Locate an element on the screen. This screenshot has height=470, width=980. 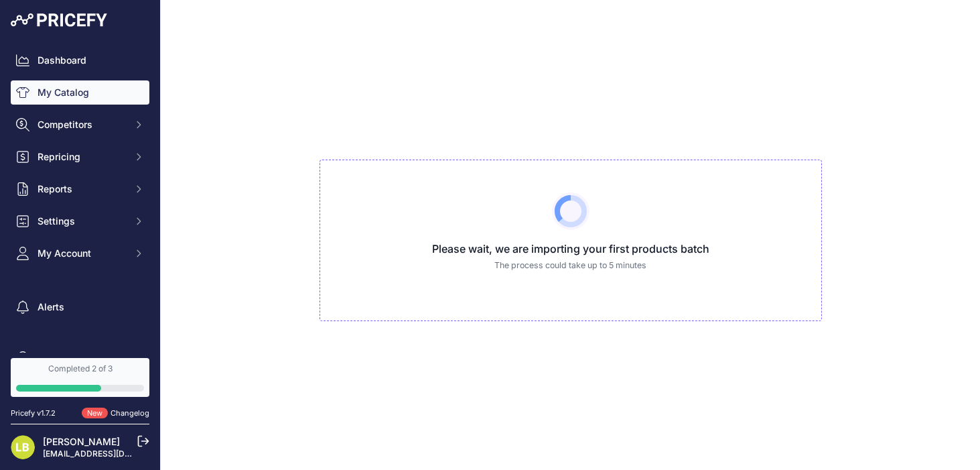
a: Alerts is located at coordinates (80, 307).